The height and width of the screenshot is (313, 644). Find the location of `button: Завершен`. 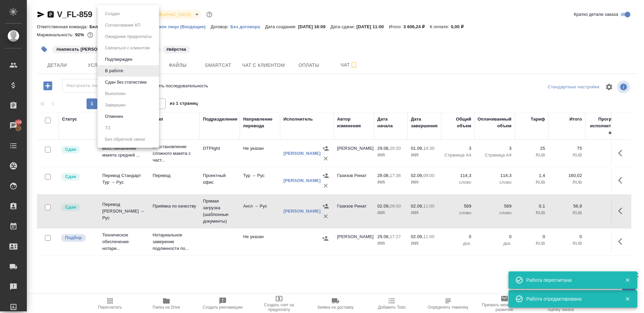

button: Завершен is located at coordinates (115, 105).